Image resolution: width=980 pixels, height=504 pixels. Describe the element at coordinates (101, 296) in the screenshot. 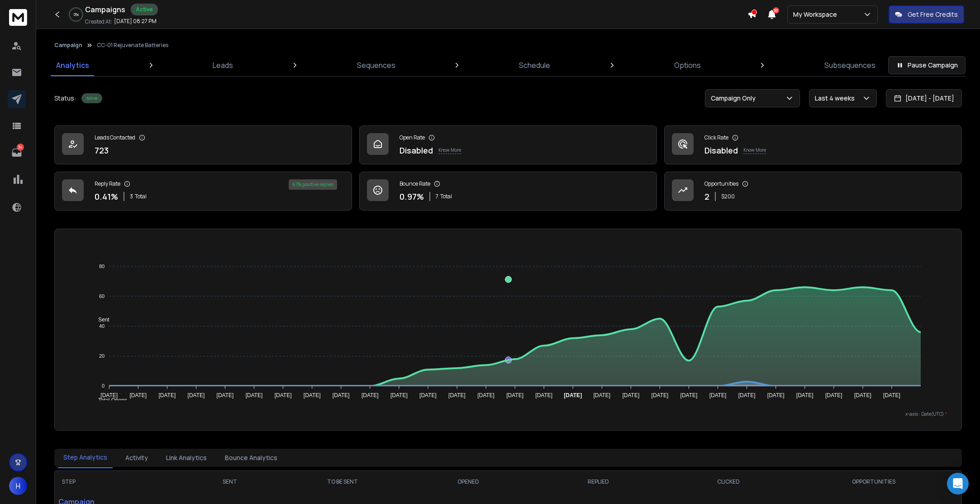

I see `tspan: 60` at that location.